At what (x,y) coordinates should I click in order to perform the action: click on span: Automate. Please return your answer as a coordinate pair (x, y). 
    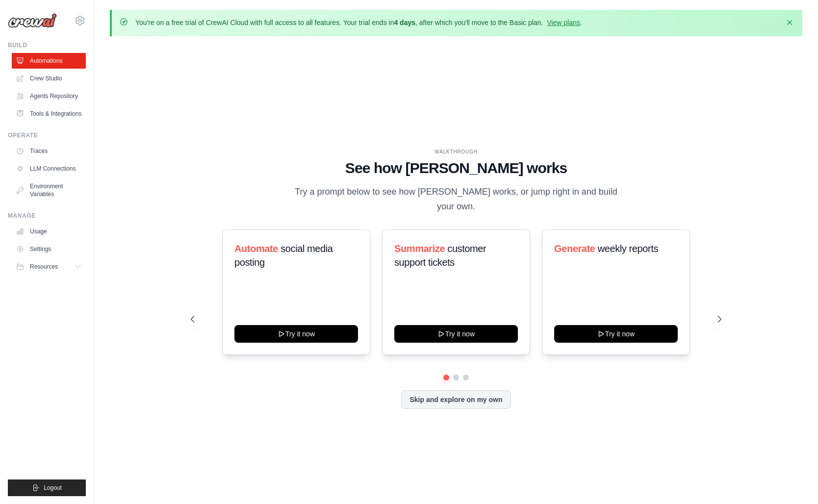
    Looking at the image, I should click on (256, 249).